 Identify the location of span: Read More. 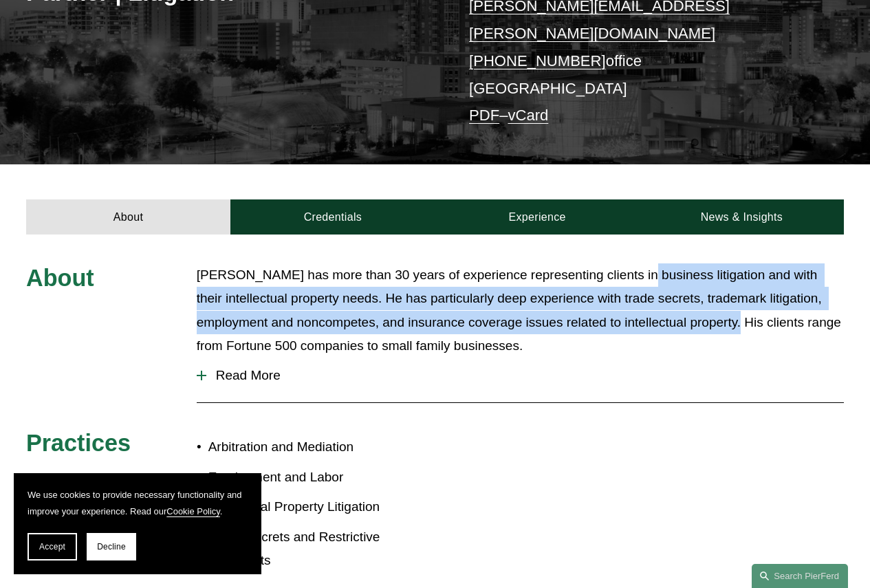
(525, 376).